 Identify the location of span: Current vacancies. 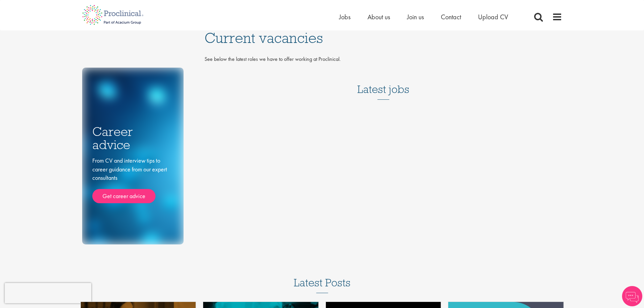
(264, 38).